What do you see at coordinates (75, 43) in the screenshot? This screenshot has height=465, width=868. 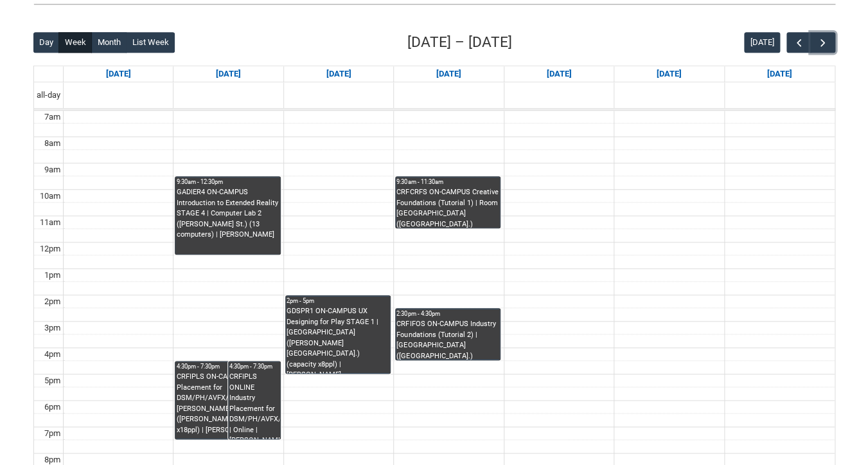 I see `button: Week` at bounding box center [75, 43].